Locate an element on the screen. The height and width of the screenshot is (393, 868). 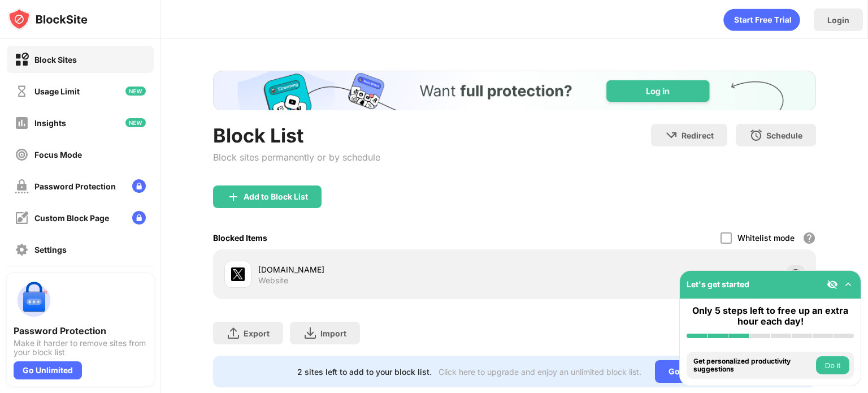
div: Block List is located at coordinates (297, 135).